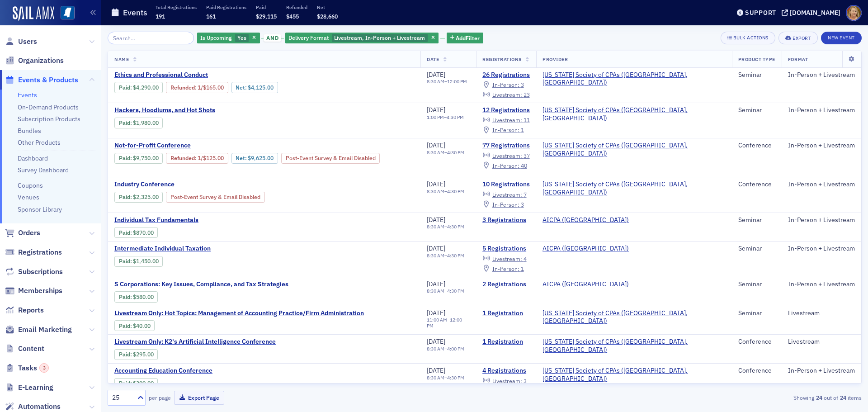  I want to click on div: Post-Event Survey, so click(215, 197).